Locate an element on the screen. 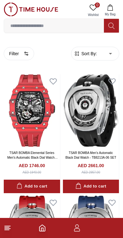 The image size is (123, 238). button: Filter is located at coordinates (19, 54).